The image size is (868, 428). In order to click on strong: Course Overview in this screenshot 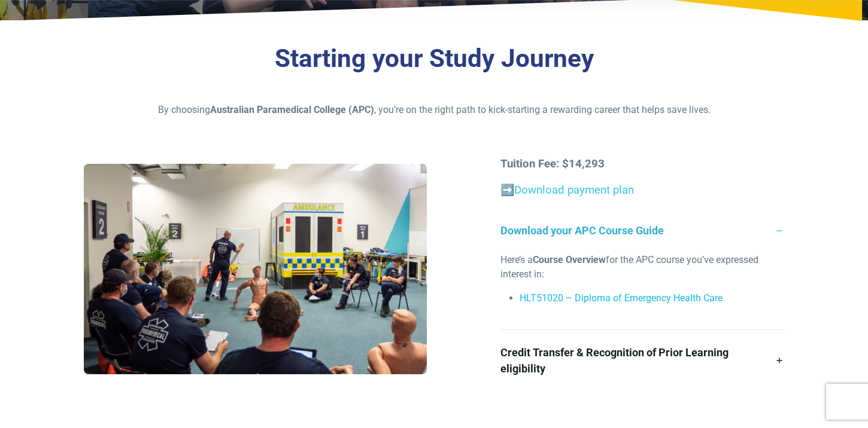, I will do `click(569, 260)`.